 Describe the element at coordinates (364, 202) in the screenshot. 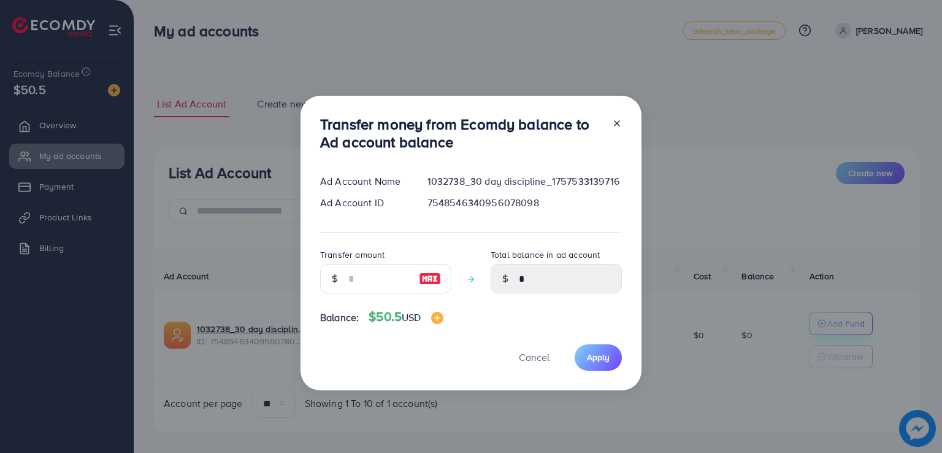

I see `div: Ad Account ID` at that location.